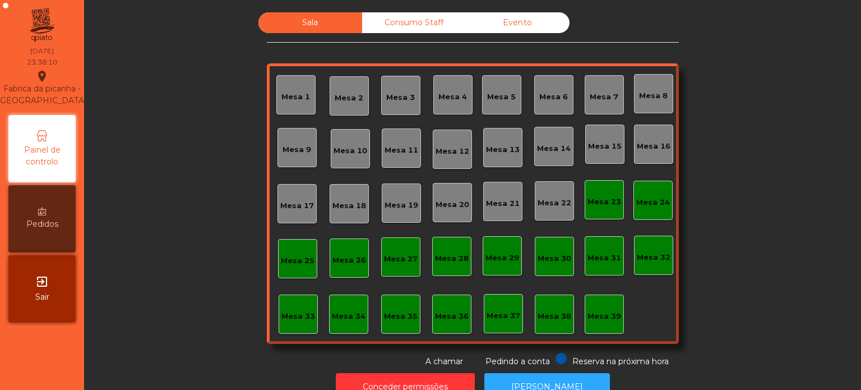 This screenshot has width=861, height=390. I want to click on div: Mesa 4, so click(453, 97).